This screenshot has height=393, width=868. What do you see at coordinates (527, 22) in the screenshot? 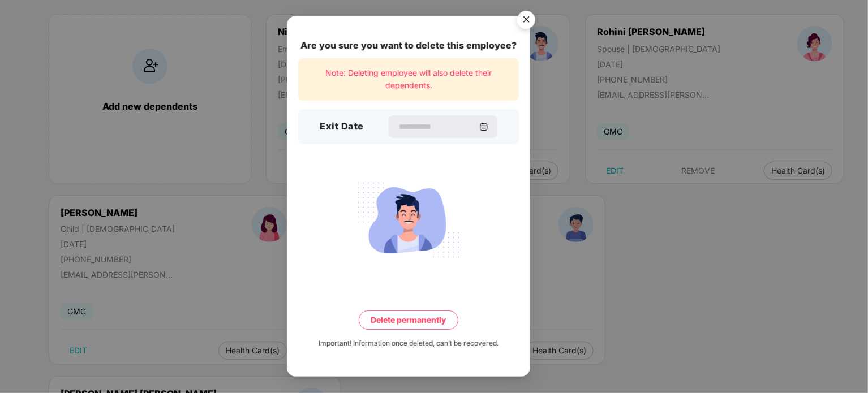
I see `img: svg+xml;base64,PHN2ZyB4bWxucz0iaHR0cDovL3d3dy53My5vcmcvMjAwMC9zdmciIHdpZHRoPSI1NiIgaGVpZ2h0PSI1Ni...` at bounding box center [527, 22].